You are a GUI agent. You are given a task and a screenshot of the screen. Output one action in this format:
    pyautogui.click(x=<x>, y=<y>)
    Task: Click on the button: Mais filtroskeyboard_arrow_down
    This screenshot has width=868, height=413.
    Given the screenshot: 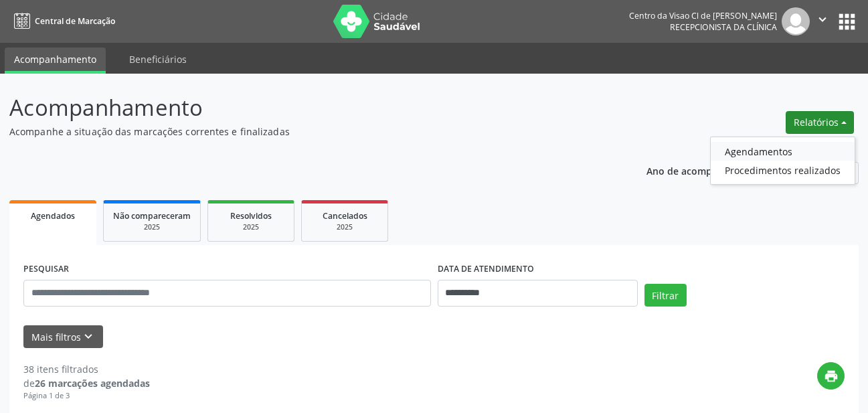 What is the action you would take?
    pyautogui.click(x=63, y=336)
    